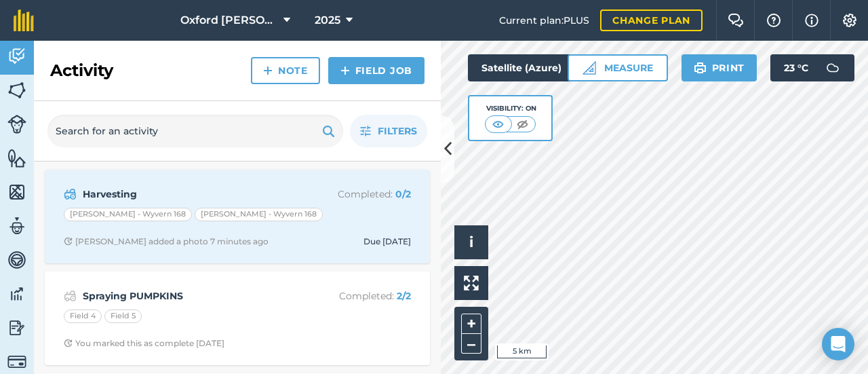 Image resolution: width=868 pixels, height=374 pixels. What do you see at coordinates (81, 70) in the screenshot?
I see `h2: Activity` at bounding box center [81, 70].